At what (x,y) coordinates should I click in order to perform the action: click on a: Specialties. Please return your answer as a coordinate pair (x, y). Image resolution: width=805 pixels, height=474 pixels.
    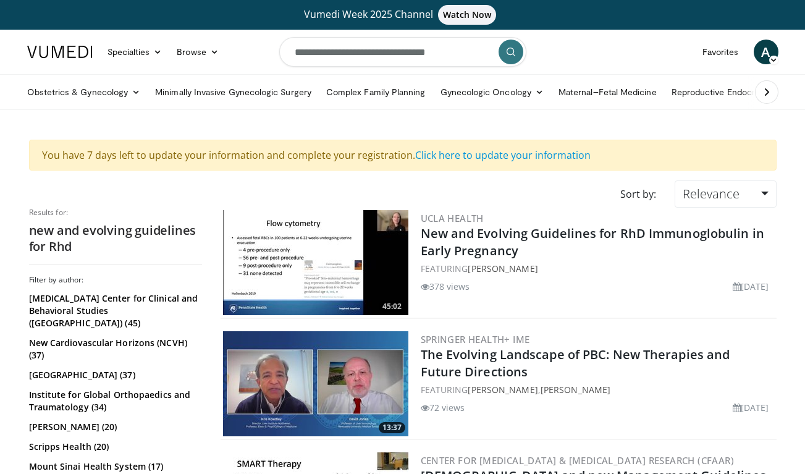
    Looking at the image, I should click on (135, 52).